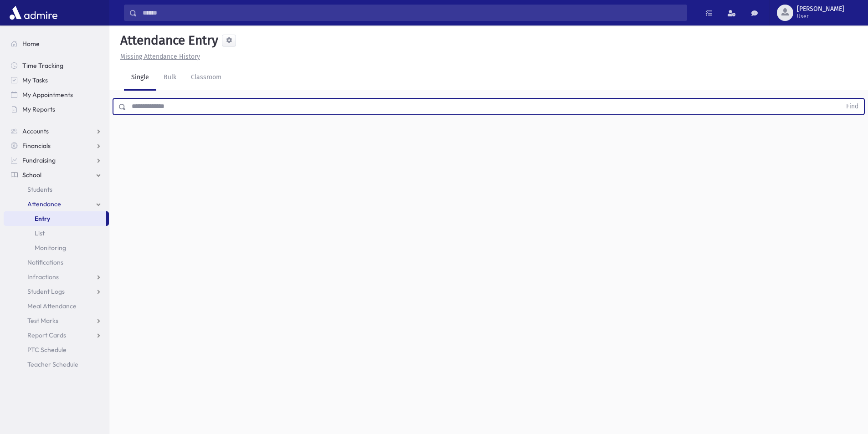 This screenshot has height=434, width=868. What do you see at coordinates (35, 131) in the screenshot?
I see `span: Accounts` at bounding box center [35, 131].